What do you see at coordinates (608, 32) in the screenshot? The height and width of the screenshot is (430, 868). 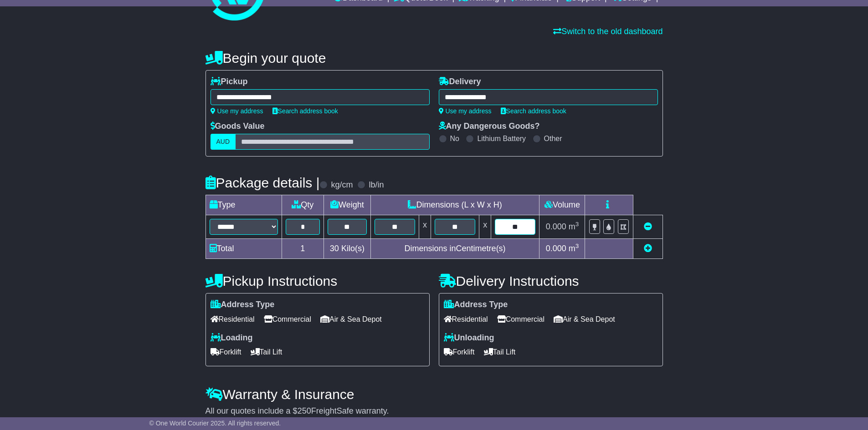 I see `a: Switch to the old dashboard` at bounding box center [608, 32].